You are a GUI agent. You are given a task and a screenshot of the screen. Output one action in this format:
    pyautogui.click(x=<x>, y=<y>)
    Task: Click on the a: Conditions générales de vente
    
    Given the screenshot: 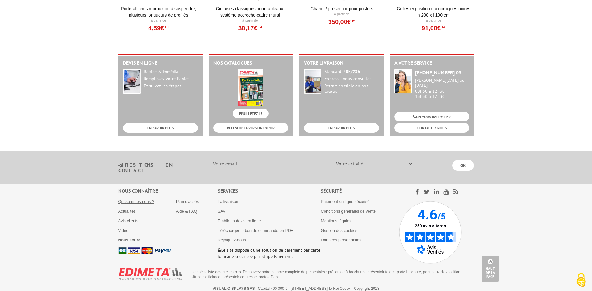 What is the action you would take?
    pyautogui.click(x=348, y=211)
    